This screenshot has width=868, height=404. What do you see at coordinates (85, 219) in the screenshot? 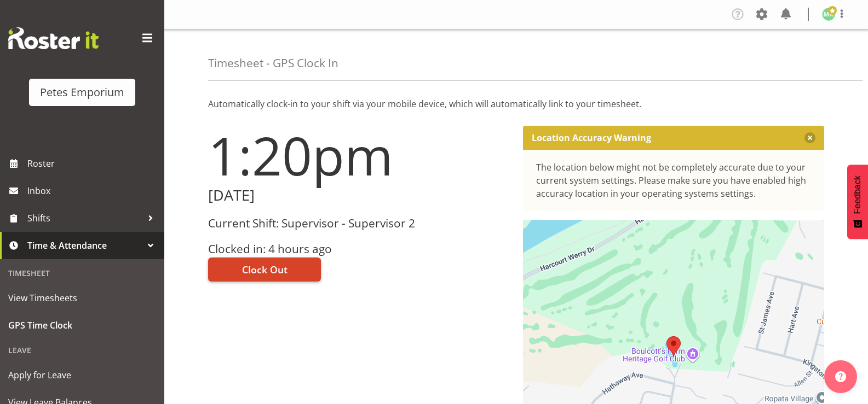
I see `span: Shifts` at bounding box center [85, 219].